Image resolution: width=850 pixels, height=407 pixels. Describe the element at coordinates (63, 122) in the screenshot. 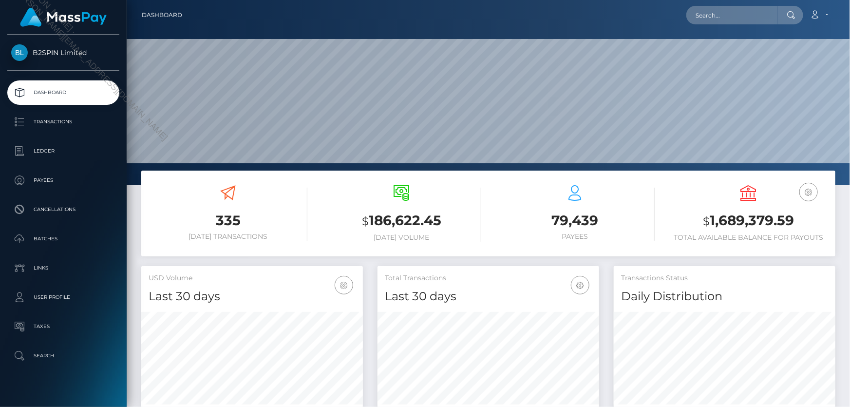

I see `a: Transactions` at that location.